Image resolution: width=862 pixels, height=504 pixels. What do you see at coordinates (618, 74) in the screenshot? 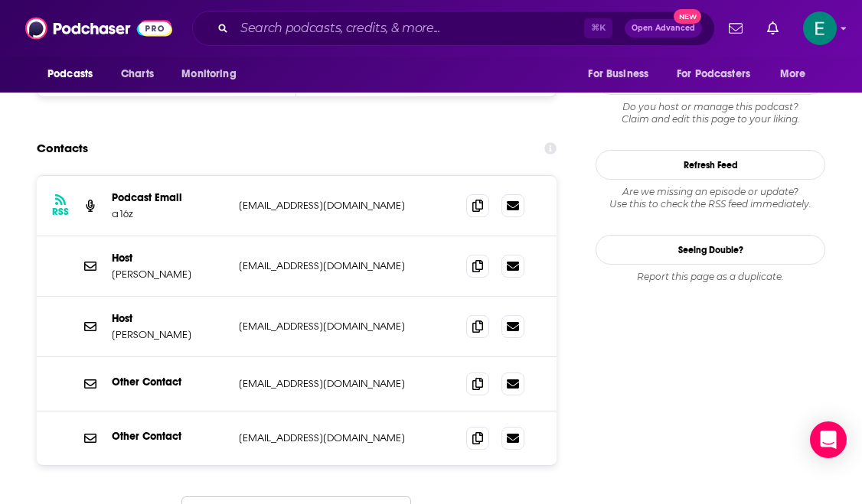
I see `span: For Business` at bounding box center [618, 74].